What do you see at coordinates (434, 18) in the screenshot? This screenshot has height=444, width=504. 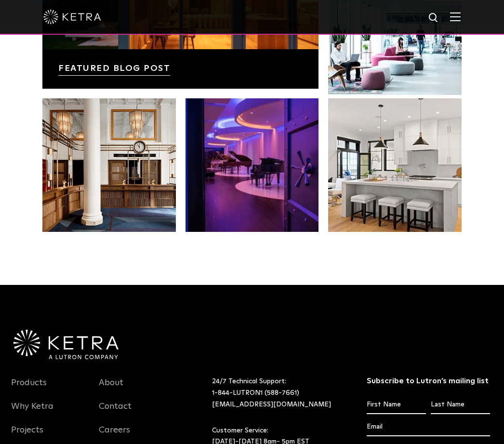 I see `img: search icon` at bounding box center [434, 18].